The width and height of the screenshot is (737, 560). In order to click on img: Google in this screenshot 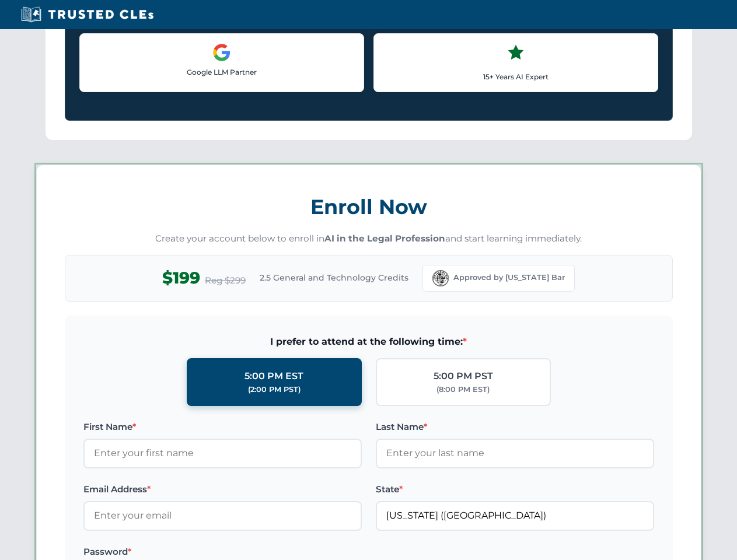, I will do `click(221, 53)`.